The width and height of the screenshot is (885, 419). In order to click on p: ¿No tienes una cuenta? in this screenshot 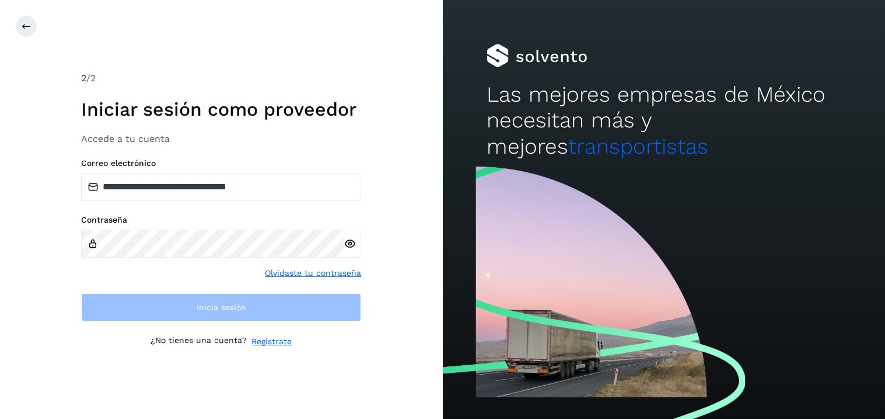, I will do `click(198, 341)`.